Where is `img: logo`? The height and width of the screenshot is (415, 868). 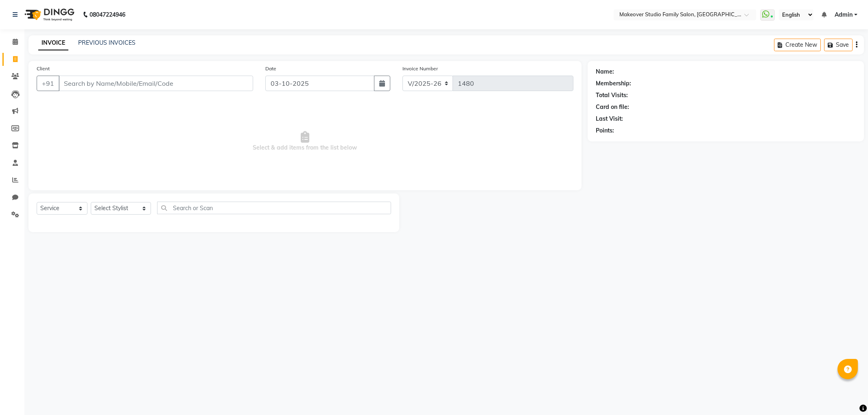 img: logo is located at coordinates (48, 15).